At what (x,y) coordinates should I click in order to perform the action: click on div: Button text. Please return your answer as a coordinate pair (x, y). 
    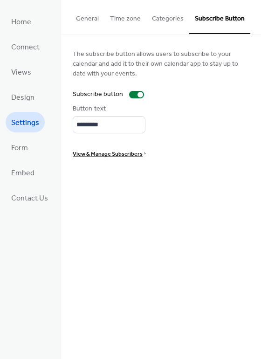
    Looking at the image, I should click on (108, 109).